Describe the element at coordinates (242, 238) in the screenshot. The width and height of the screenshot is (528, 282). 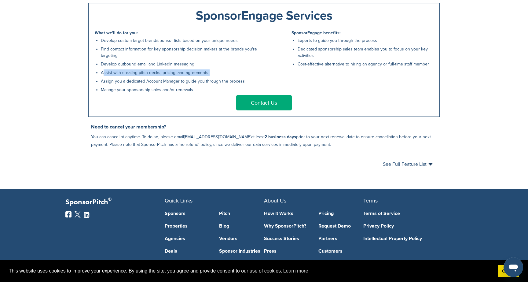
I see `a: Vendors` at that location.